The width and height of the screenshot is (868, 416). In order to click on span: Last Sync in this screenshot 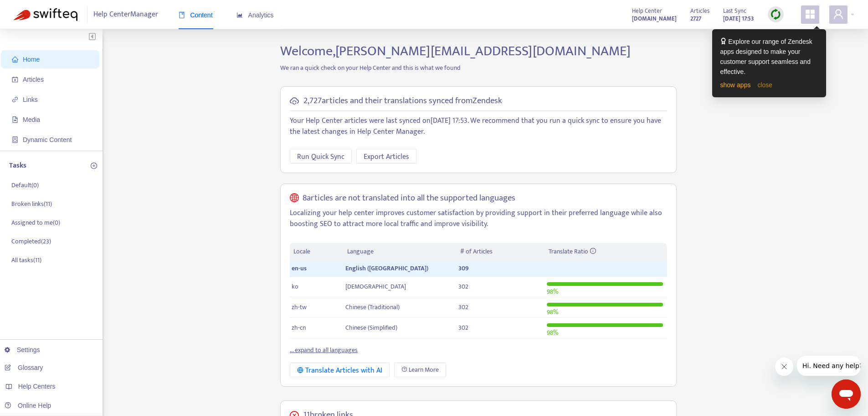, I will do `click(735, 11)`.